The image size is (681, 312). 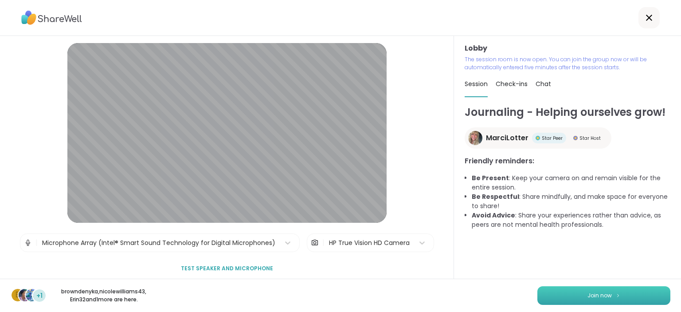 What do you see at coordinates (104, 295) in the screenshot?
I see `p: browndenyka , nicolewilliams43 , Erin32 and 1 more are here.` at bounding box center [104, 295].